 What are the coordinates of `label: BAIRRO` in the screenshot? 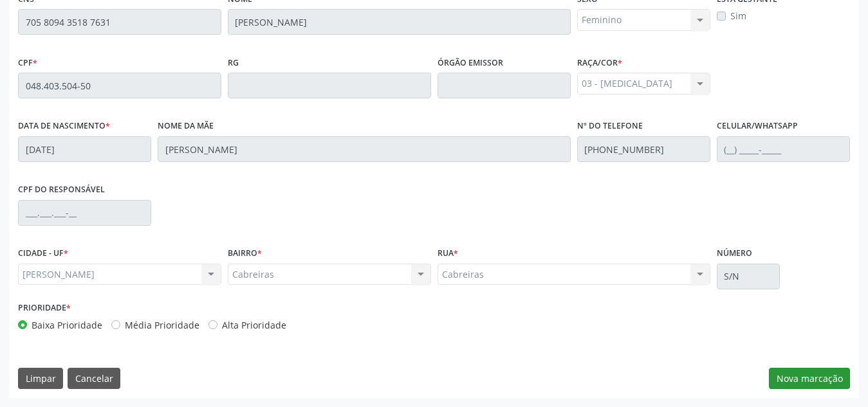 It's located at (245, 253).